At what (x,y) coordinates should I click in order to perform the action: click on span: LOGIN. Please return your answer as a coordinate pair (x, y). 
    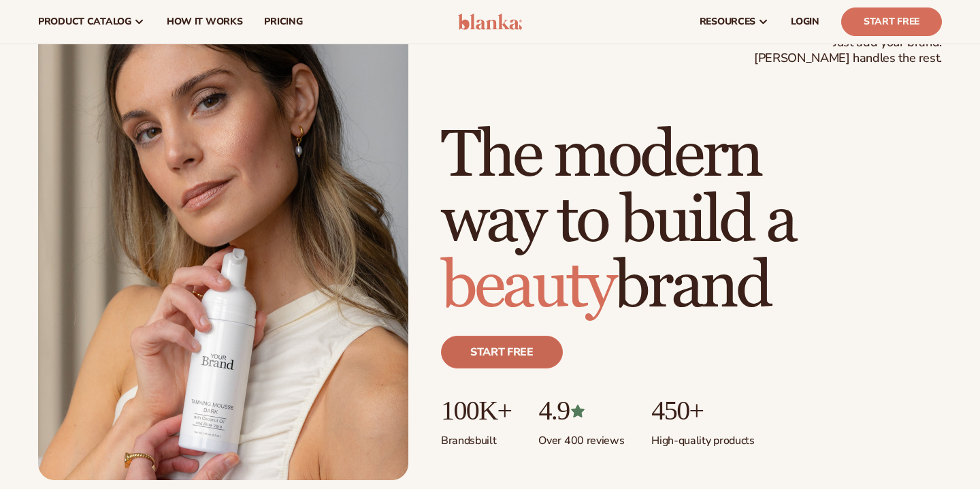
    Looking at the image, I should click on (805, 22).